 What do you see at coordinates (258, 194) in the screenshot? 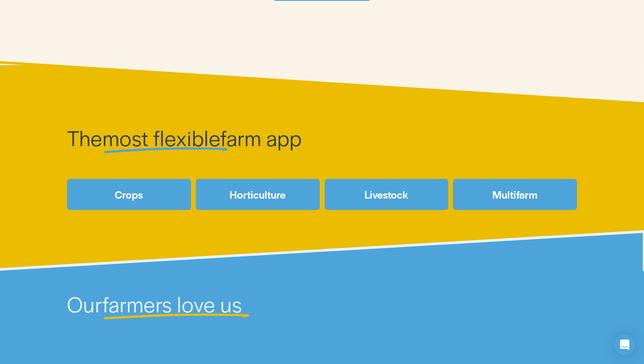
I see `a: Horticulture` at bounding box center [258, 194].